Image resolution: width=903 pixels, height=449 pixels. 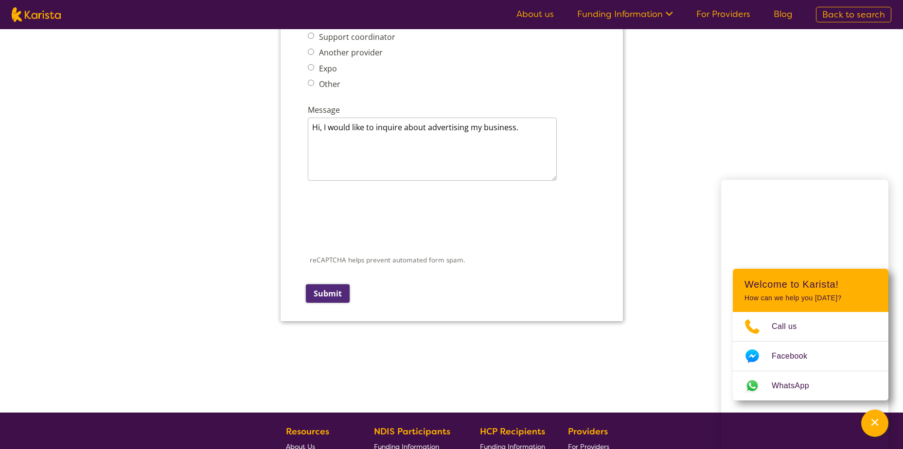 What do you see at coordinates (120, 231) in the screenshot?
I see `input: Number of existing clients` at bounding box center [120, 231].